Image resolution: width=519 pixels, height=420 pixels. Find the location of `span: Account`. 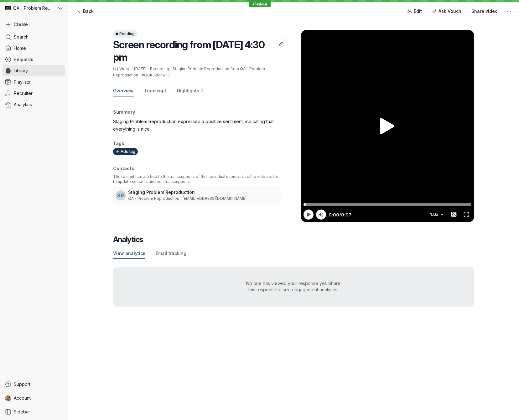

span: Account is located at coordinates (22, 398).